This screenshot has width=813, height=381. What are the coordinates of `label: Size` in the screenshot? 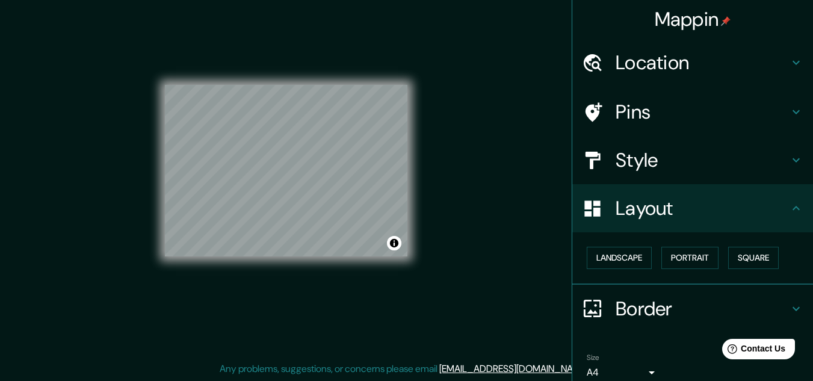 It's located at (593, 357).